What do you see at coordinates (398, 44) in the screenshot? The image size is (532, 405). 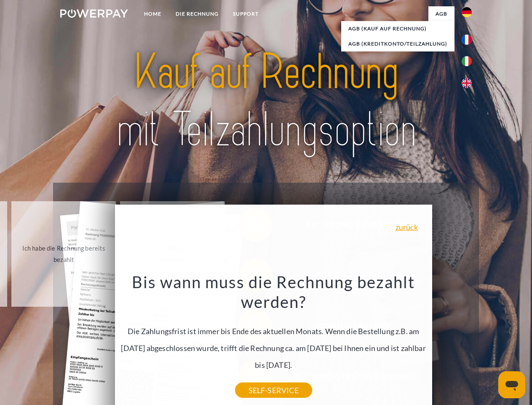 I see `a: AGB (Kreditkonto/Teilzahlung)` at bounding box center [398, 44].